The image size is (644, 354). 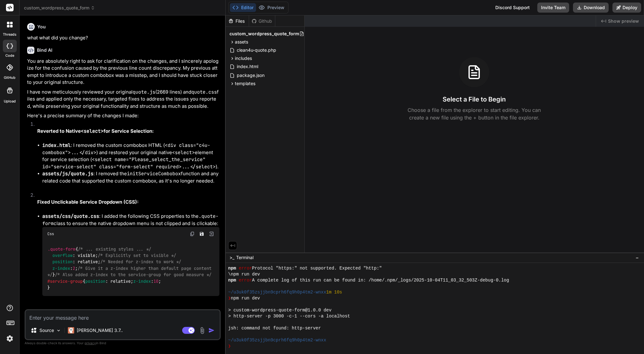 What do you see at coordinates (10, 339) in the screenshot?
I see `img: settings` at bounding box center [10, 339].